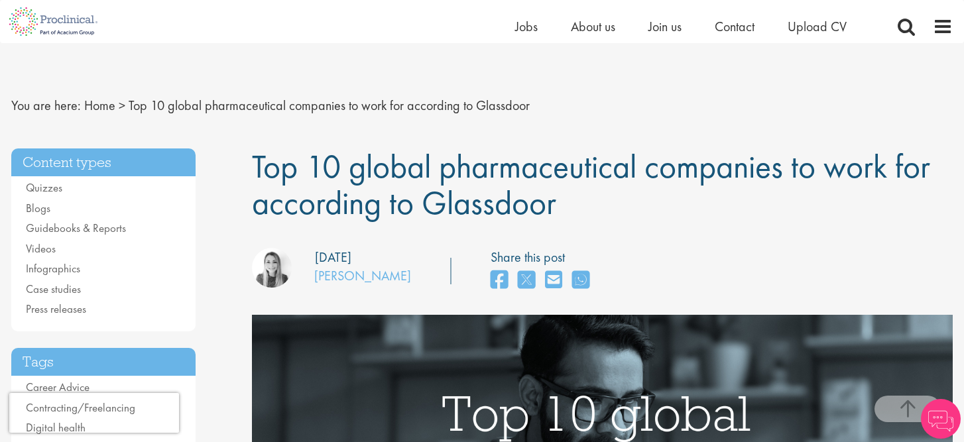 The image size is (964, 442). I want to click on a: Upload CV, so click(816, 27).